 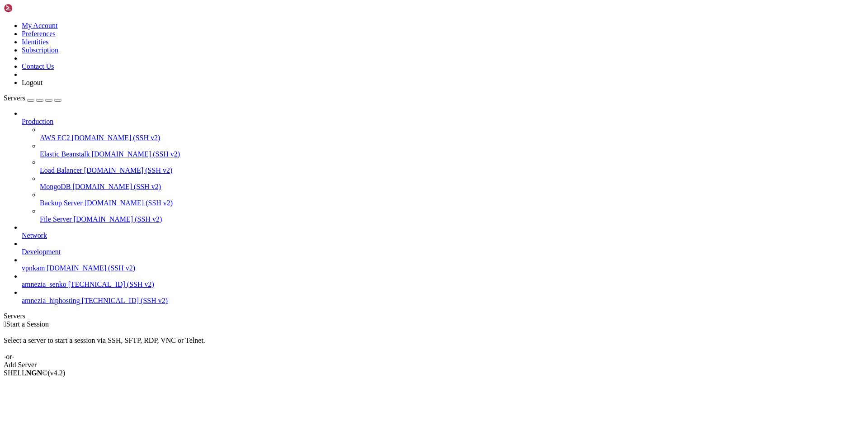 I want to click on a: Servers, so click(x=32, y=98).